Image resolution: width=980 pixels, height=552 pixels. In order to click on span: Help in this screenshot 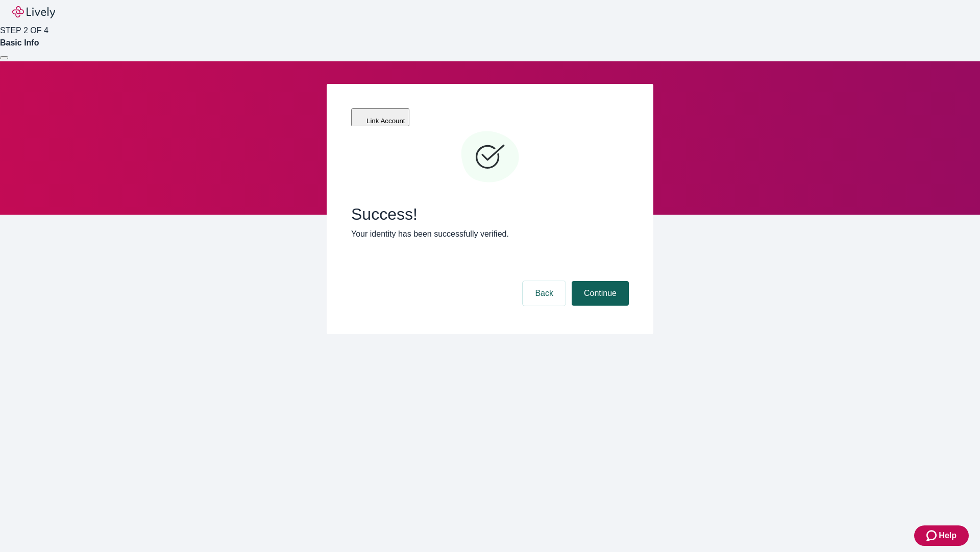, I will do `click(948, 535)`.